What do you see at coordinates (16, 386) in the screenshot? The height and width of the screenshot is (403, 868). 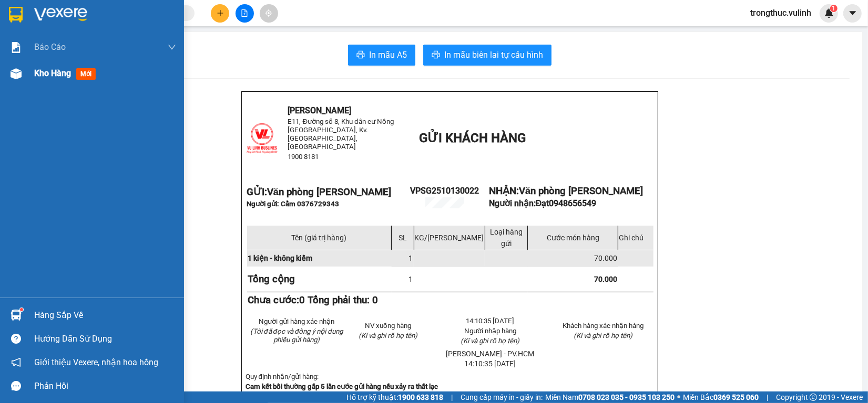 I see `span: message` at bounding box center [16, 386].